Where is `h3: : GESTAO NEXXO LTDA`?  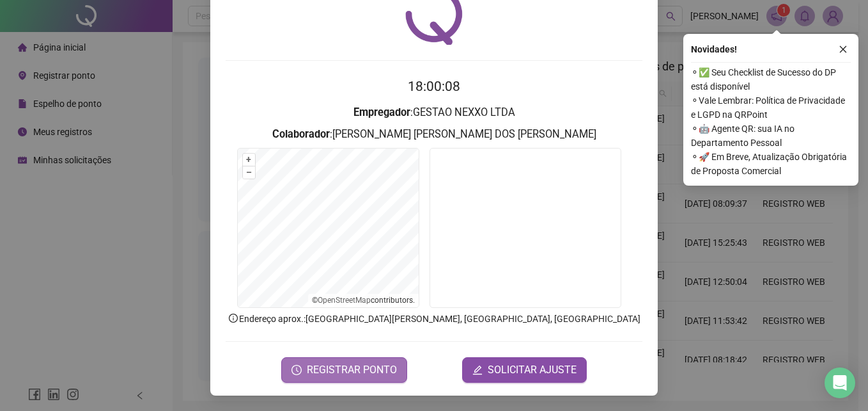 h3: : GESTAO NEXXO LTDA is located at coordinates (434, 113).